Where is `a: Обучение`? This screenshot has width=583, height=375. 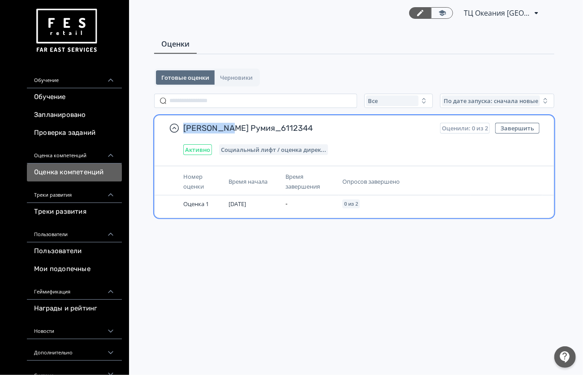
a: Обучение is located at coordinates (74, 97).